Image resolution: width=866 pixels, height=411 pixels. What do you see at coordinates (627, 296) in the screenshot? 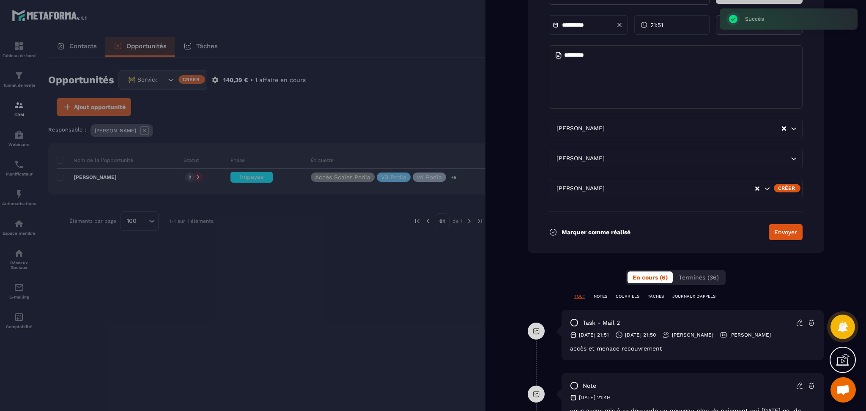
I see `p: COURRIELS` at bounding box center [627, 296].